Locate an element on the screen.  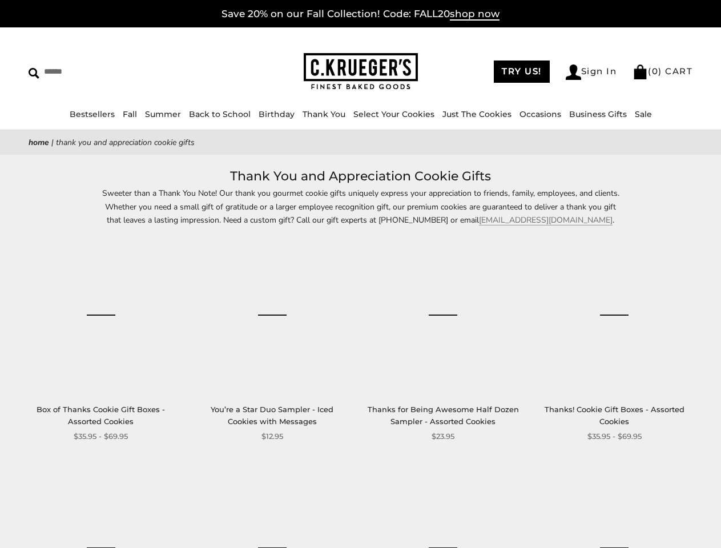
a: Bestsellers is located at coordinates (92, 114).